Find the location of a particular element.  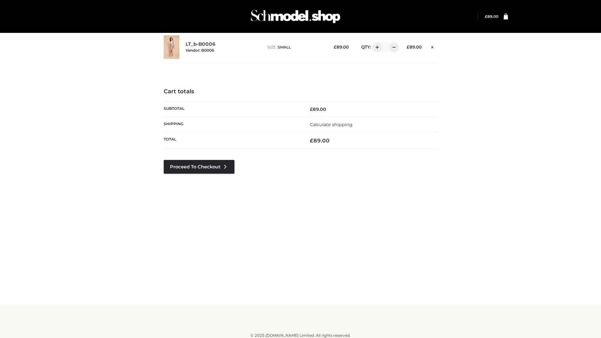

a: Calculate shipping is located at coordinates (331, 125).